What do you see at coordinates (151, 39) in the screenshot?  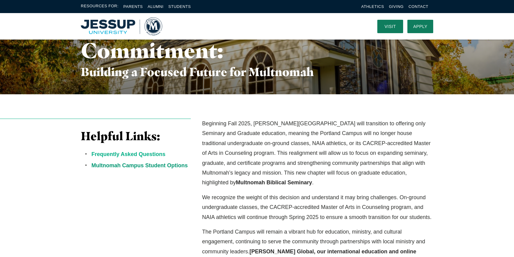 I see `h1: Clarity and Commitment:` at bounding box center [151, 39].